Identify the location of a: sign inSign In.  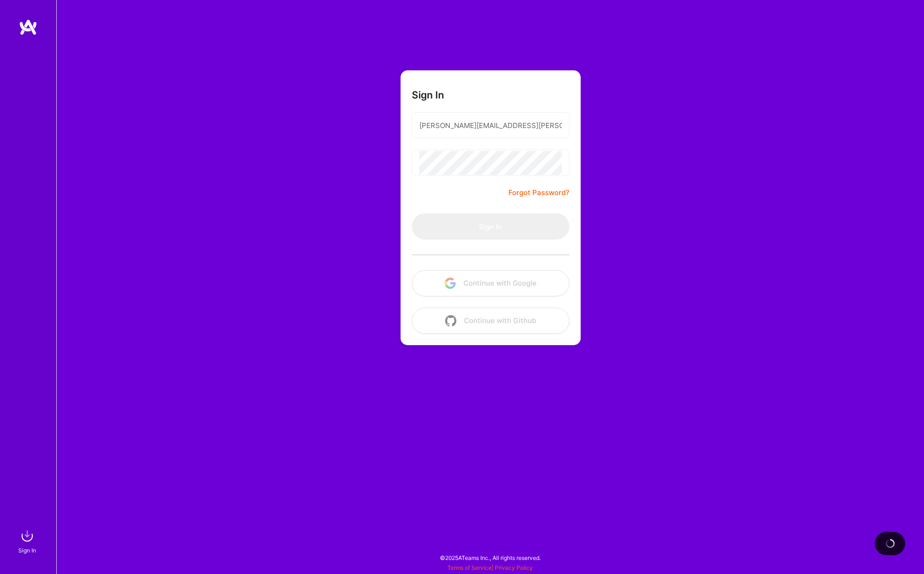
(28, 540).